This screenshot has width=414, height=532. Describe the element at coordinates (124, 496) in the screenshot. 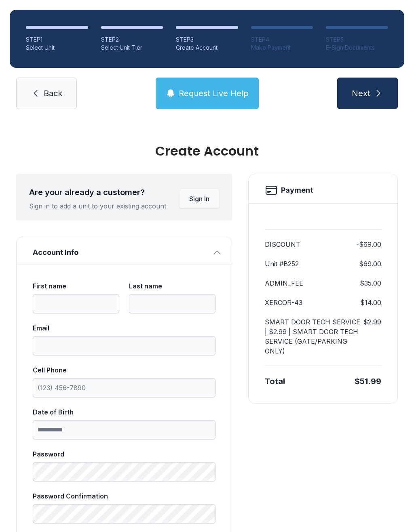

I see `div: Password Confirmation` at that location.